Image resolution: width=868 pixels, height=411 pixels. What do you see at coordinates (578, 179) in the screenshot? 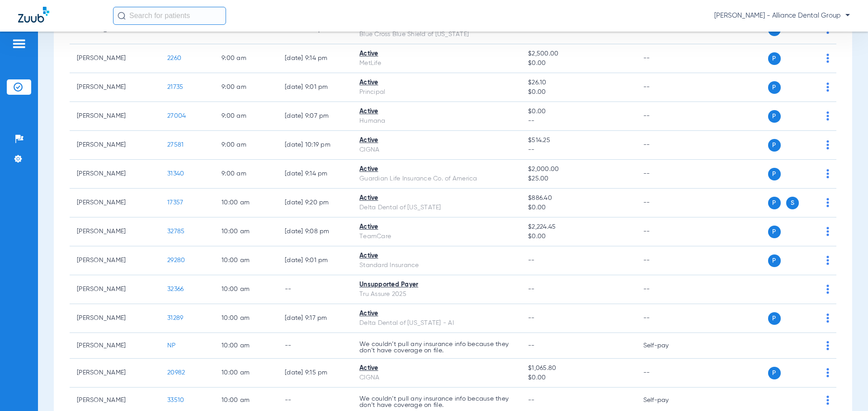
I see `span: $25.00` at bounding box center [578, 179].